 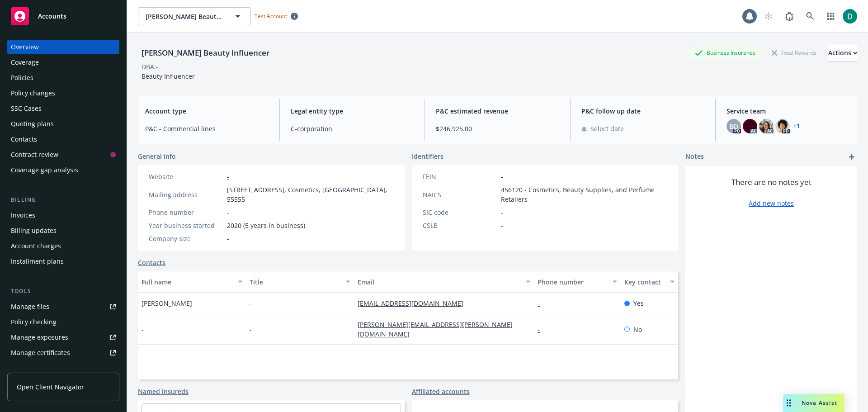 I want to click on span: Legal entity type, so click(x=352, y=111).